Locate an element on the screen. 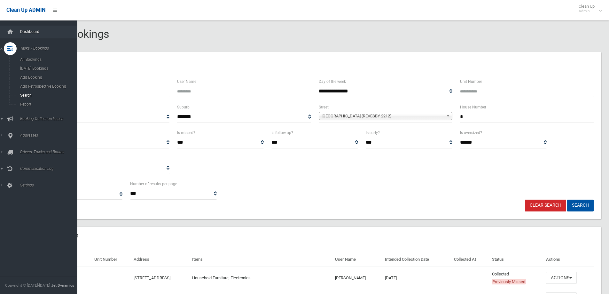 The width and height of the screenshot is (609, 294). small: Admin is located at coordinates (587, 11).